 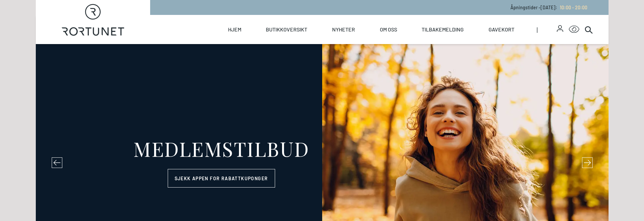 I want to click on a: Sjekk appen for rabattkuponger, so click(x=222, y=178).